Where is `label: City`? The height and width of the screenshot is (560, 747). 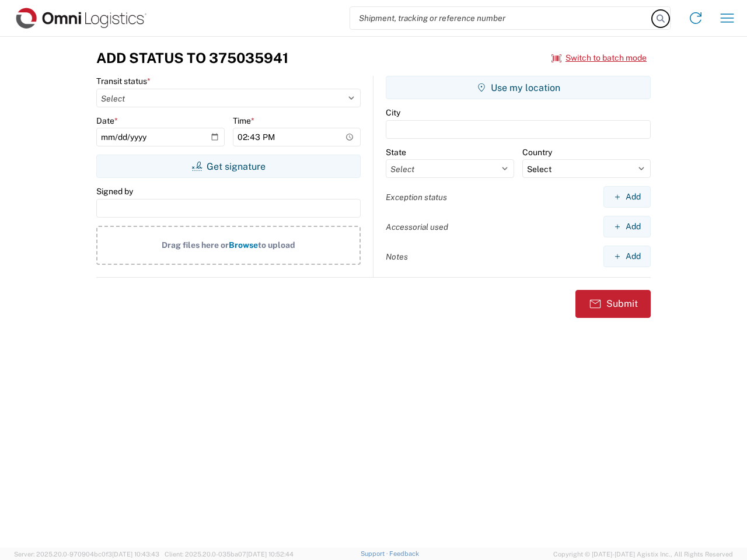 label: City is located at coordinates (393, 113).